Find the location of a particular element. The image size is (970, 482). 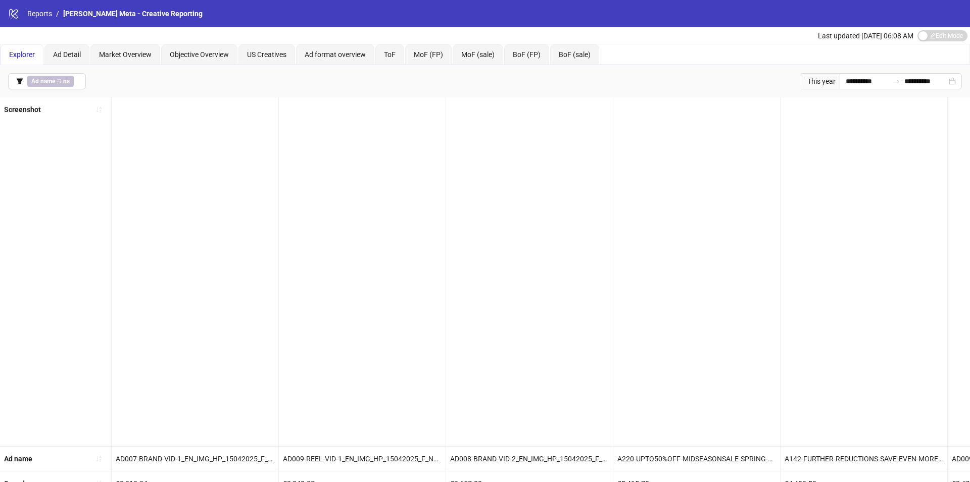

span: filter is located at coordinates (20, 81).